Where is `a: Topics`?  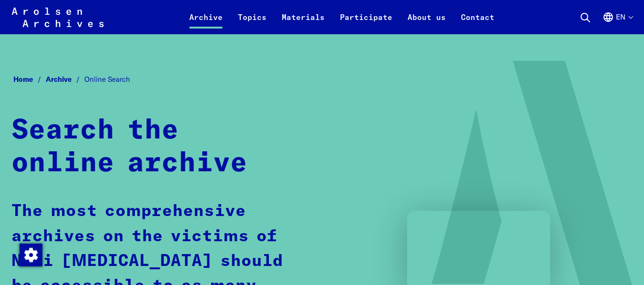 a: Topics is located at coordinates (252, 23).